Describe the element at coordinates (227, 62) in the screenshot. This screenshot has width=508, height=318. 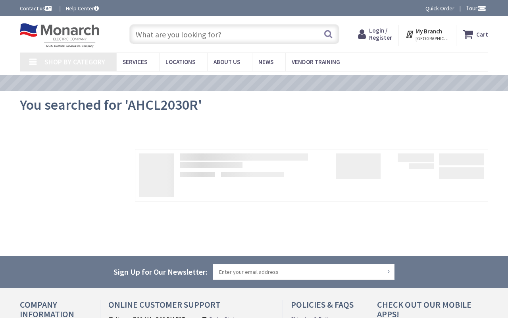
I see `span: About Us` at that location.